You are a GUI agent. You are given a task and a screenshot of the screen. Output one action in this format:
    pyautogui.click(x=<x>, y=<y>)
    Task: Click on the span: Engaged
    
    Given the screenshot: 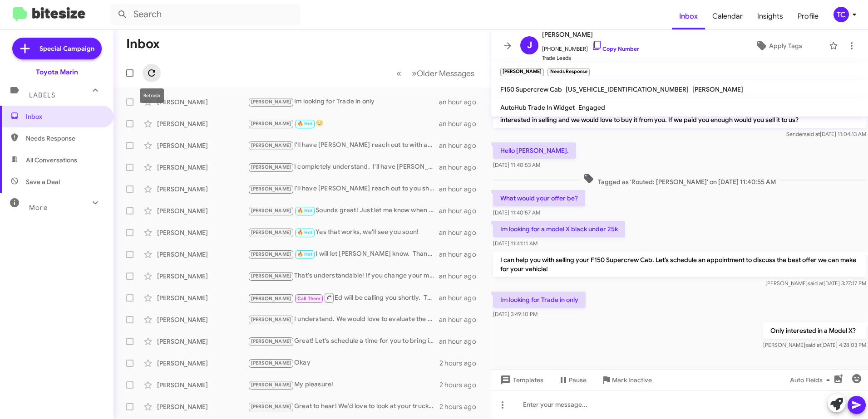 What is the action you would take?
    pyautogui.click(x=591, y=107)
    